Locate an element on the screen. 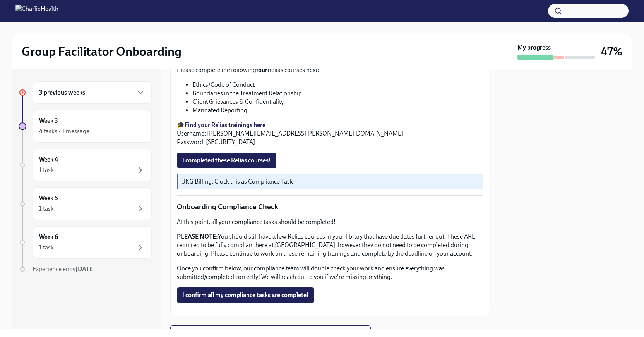 This screenshot has height=337, width=644. strong: Find your Relias trainings here is located at coordinates (225, 125).